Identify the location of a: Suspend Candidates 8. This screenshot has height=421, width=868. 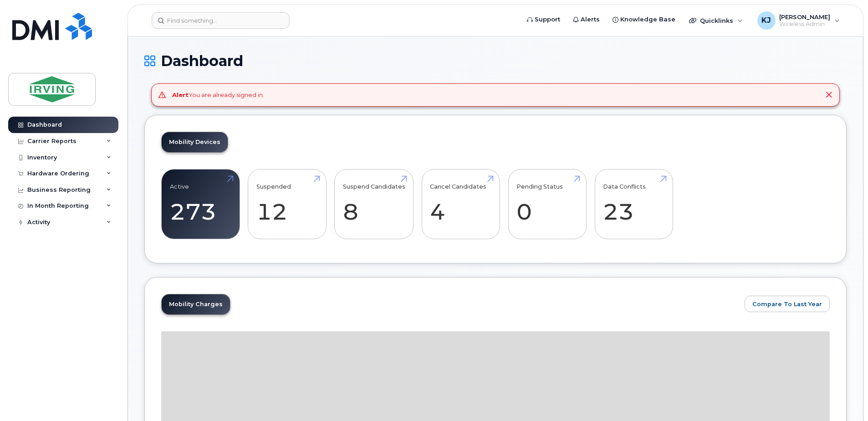
(374, 204).